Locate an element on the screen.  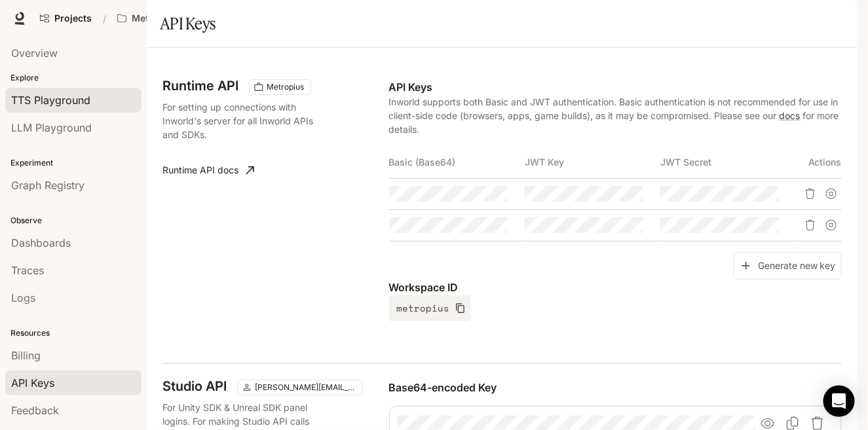
p: Workspace ID is located at coordinates (615, 288).